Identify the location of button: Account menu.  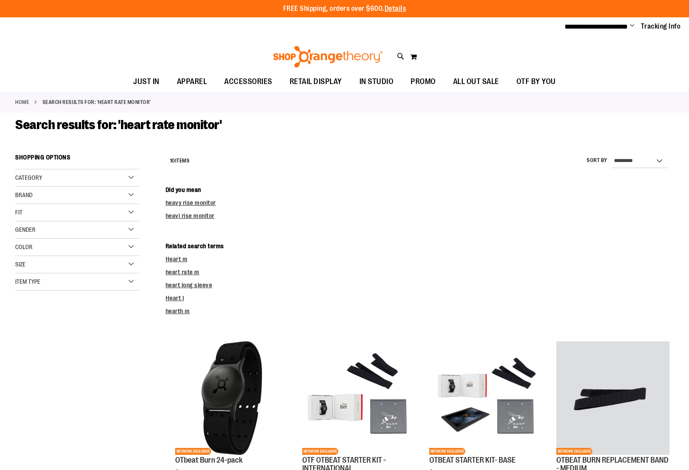
(632, 26).